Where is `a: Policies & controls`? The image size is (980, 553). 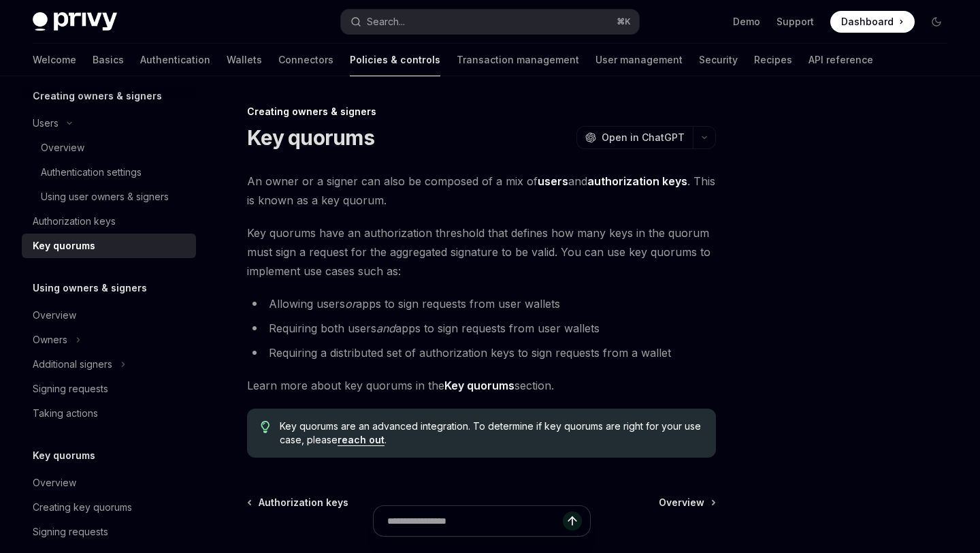
a: Policies & controls is located at coordinates (395, 60).